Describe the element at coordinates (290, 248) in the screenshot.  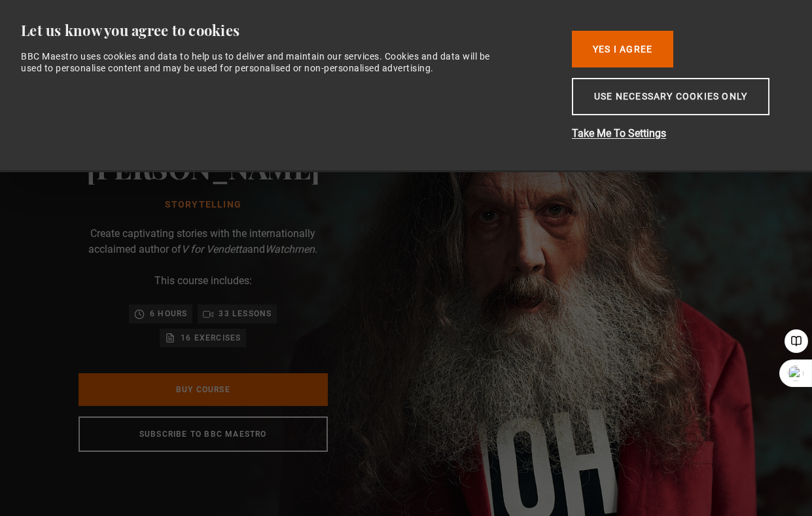
I see `i: Watchmen` at that location.